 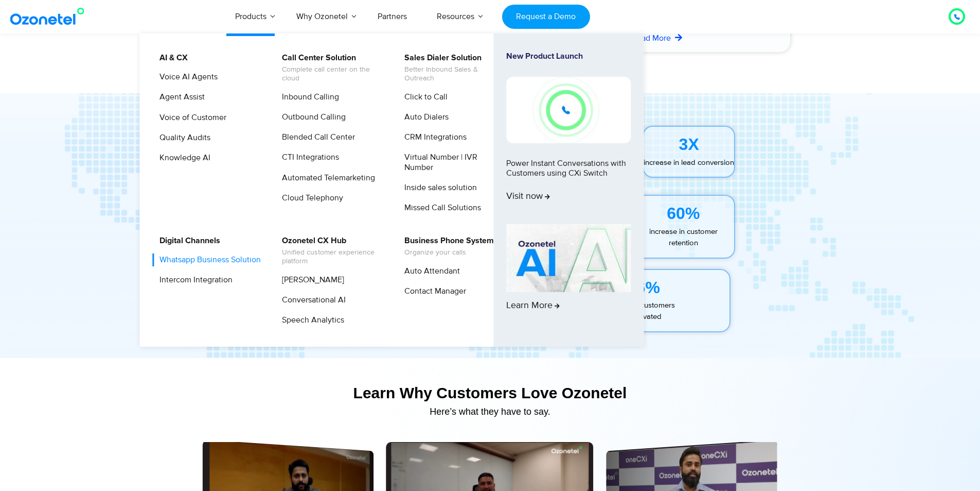 I want to click on a: Digital Channels, so click(x=187, y=240).